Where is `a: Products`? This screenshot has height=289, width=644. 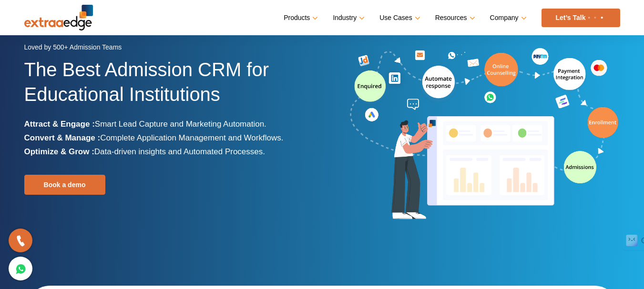
a: Products is located at coordinates (300, 17).